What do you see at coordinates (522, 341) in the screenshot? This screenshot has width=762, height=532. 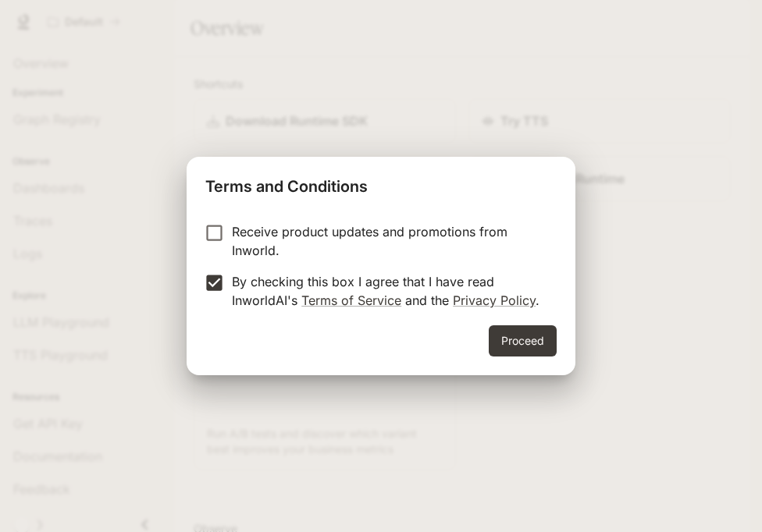 I see `button: Proceed` at bounding box center [522, 341].